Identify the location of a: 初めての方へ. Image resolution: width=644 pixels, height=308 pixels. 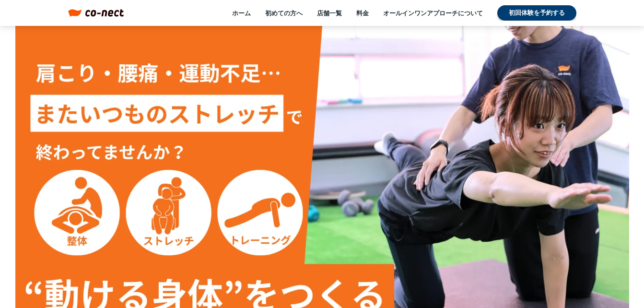
(284, 13).